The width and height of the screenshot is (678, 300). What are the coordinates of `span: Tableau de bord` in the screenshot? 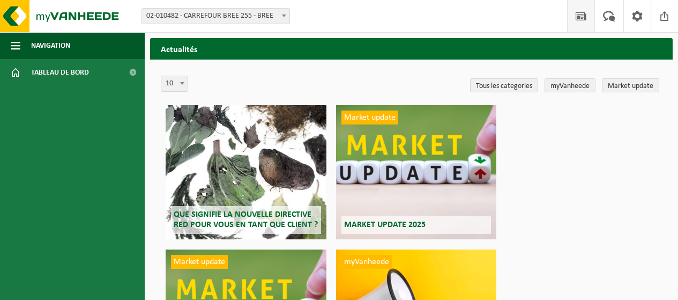 It's located at (60, 72).